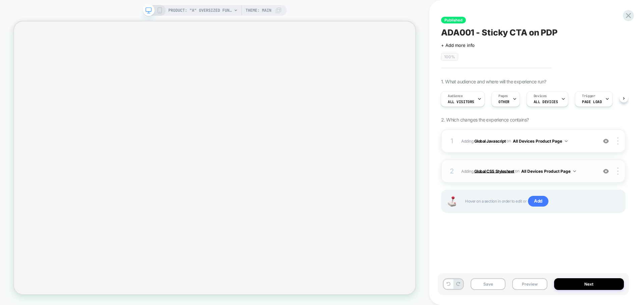 The height and width of the screenshot is (305, 644). I want to click on span: Hover on a section in order to edit or, so click(542, 201).